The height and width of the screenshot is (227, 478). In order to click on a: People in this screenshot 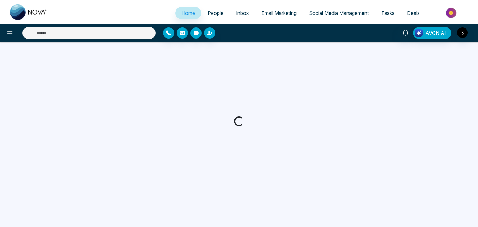, I will do `click(215, 13)`.